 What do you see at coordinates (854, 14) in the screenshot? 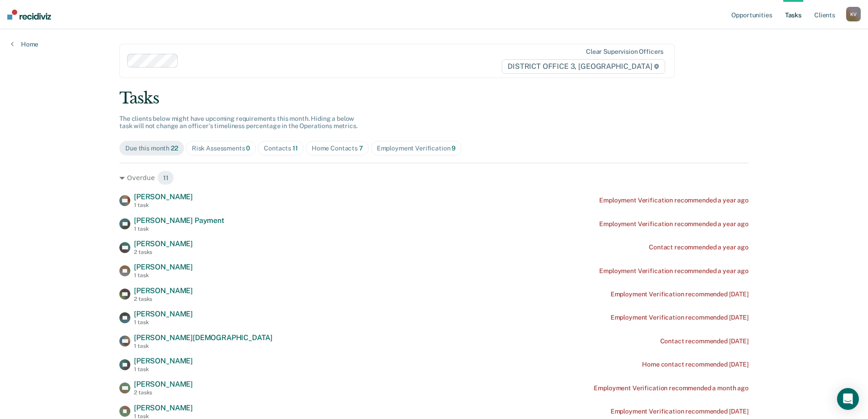
I see `div: K V` at bounding box center [854, 14].